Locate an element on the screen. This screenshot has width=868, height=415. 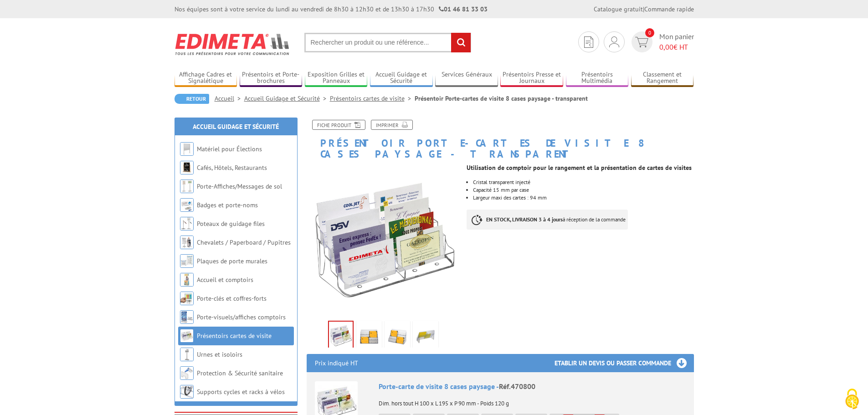
img: Matériel pour Élections is located at coordinates (187, 149).